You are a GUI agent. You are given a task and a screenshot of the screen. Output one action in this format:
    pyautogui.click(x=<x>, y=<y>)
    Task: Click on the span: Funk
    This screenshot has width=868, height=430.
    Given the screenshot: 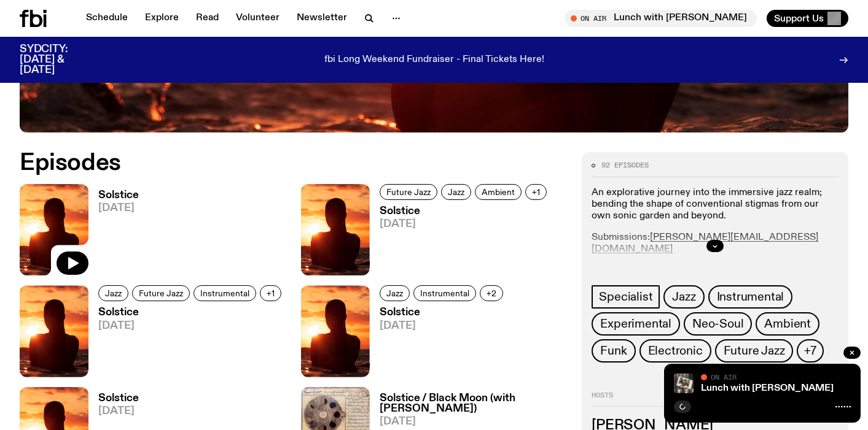 What is the action you would take?
    pyautogui.click(x=613, y=351)
    